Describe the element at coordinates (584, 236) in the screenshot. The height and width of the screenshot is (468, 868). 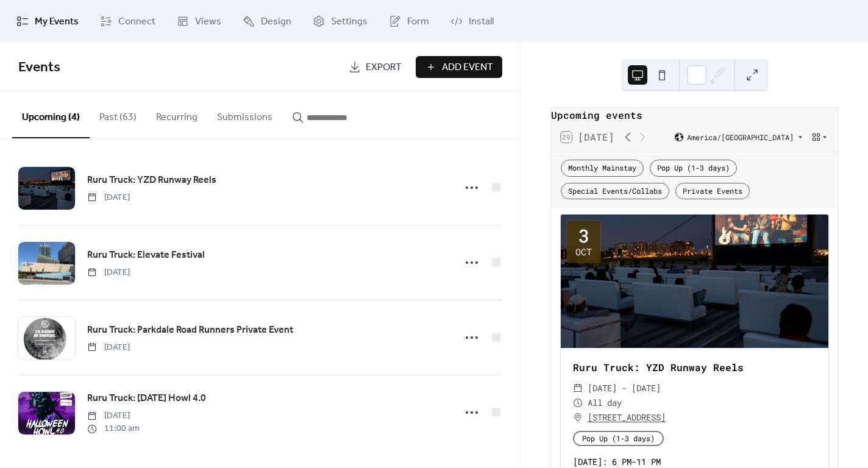
I see `div: 3` at that location.